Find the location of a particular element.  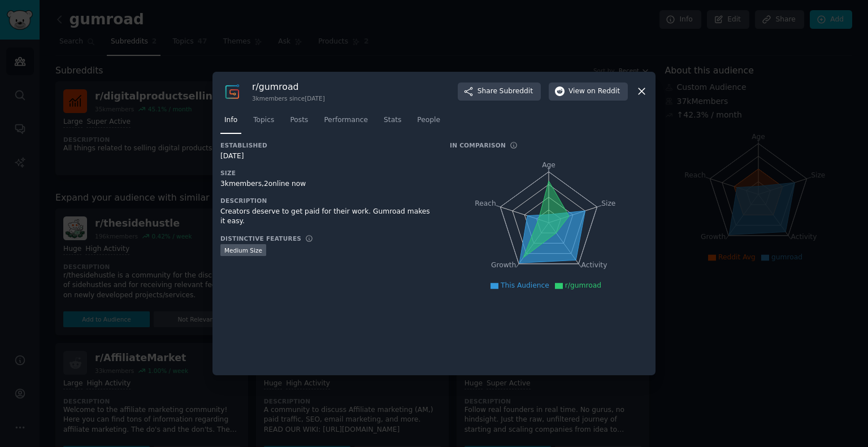

a: Posts is located at coordinates (299, 123).